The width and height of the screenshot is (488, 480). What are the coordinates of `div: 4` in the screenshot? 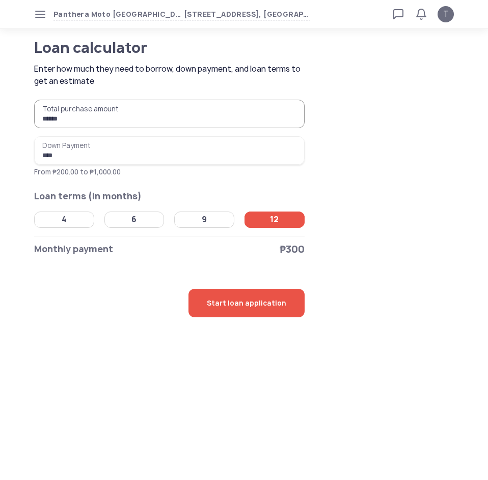 It's located at (64, 220).